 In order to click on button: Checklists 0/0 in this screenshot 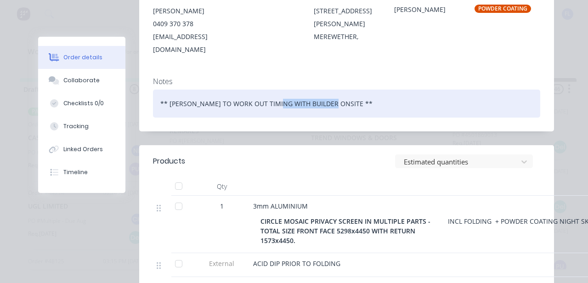, I will do `click(82, 103)`.